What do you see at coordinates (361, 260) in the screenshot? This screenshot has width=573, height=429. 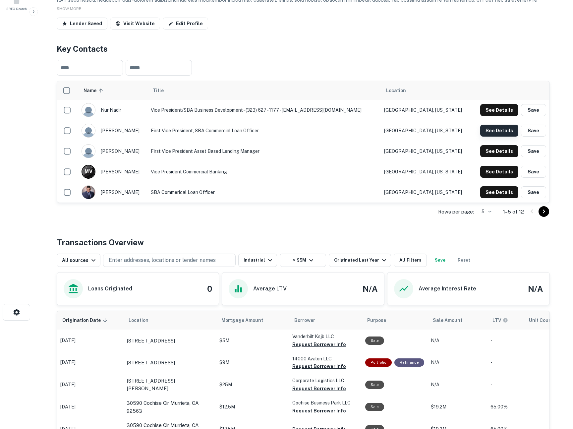 I see `div: Originated Last Year` at bounding box center [361, 260].